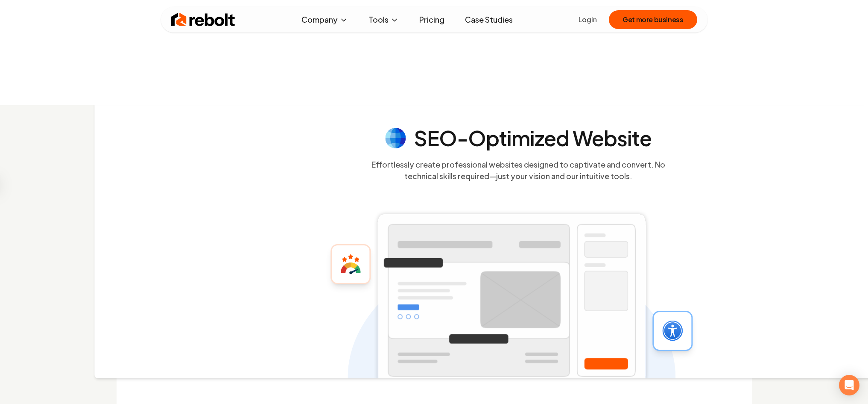  Describe the element at coordinates (588, 20) in the screenshot. I see `a: Login` at that location.